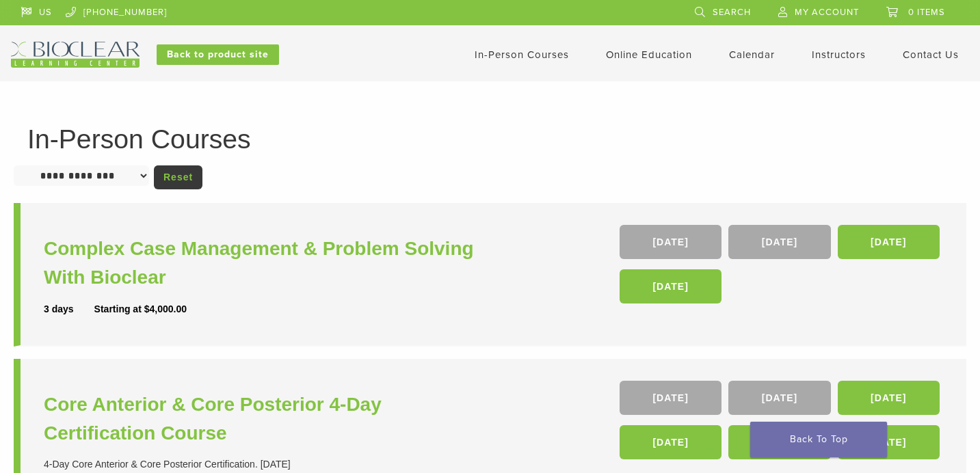 This screenshot has width=980, height=473. What do you see at coordinates (649, 54) in the screenshot?
I see `a: Online Education` at bounding box center [649, 54].